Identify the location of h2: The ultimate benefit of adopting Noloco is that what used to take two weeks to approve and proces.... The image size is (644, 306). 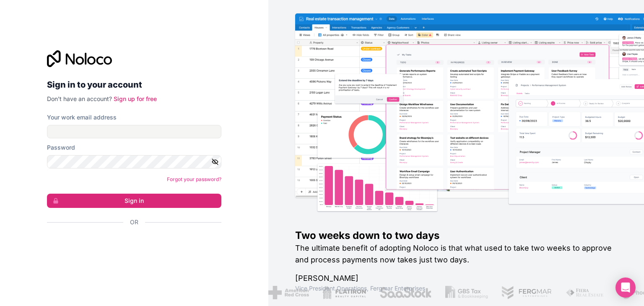
(456, 254).